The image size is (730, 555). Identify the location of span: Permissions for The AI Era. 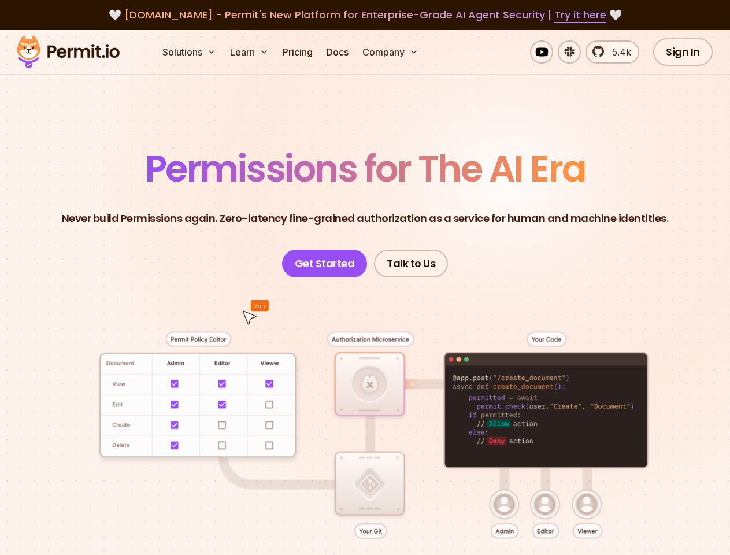
(365, 168).